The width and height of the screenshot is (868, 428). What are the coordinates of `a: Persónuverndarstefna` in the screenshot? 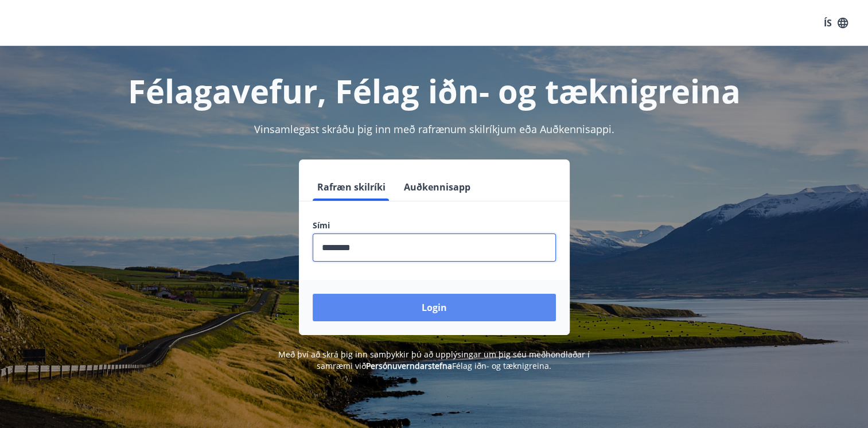 It's located at (409, 365).